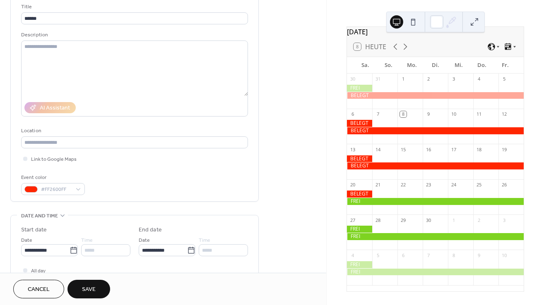 Image resolution: width=544 pixels, height=305 pixels. What do you see at coordinates (403, 149) in the screenshot?
I see `div: 15` at bounding box center [403, 149].